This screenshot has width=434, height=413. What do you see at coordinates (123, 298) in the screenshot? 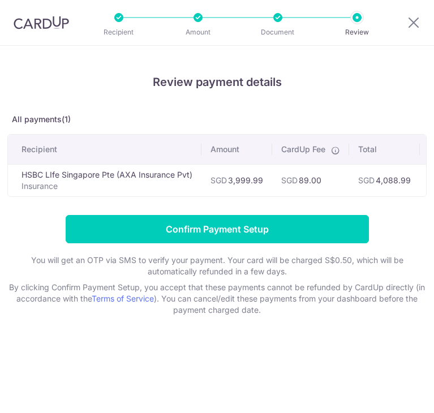
I see `a: Terms of Service` at bounding box center [123, 298].